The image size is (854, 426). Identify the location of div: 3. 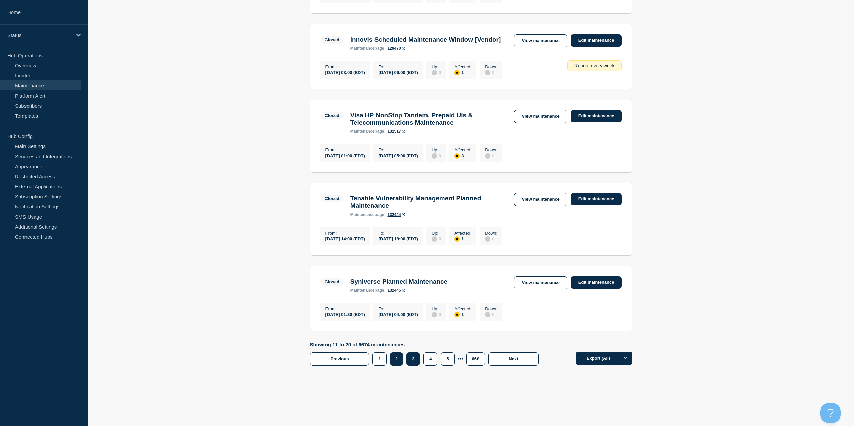
(463, 156).